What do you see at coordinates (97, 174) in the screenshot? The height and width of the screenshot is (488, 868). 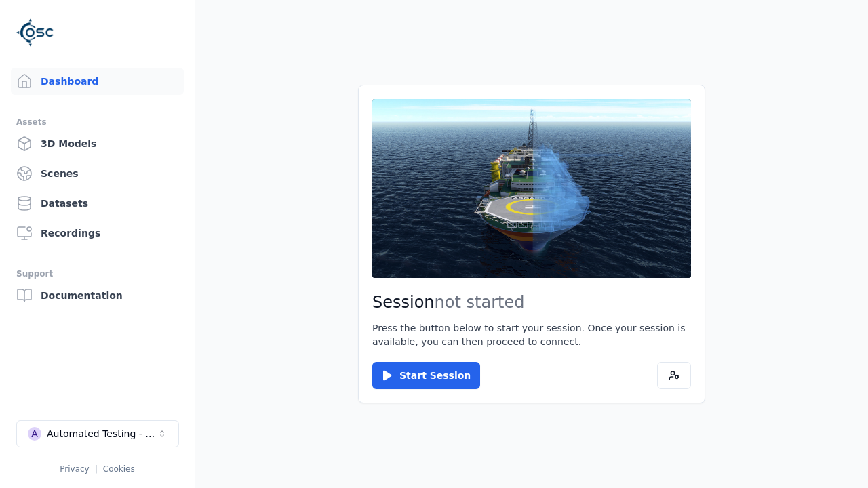 I see `a: Scenes` at bounding box center [97, 174].